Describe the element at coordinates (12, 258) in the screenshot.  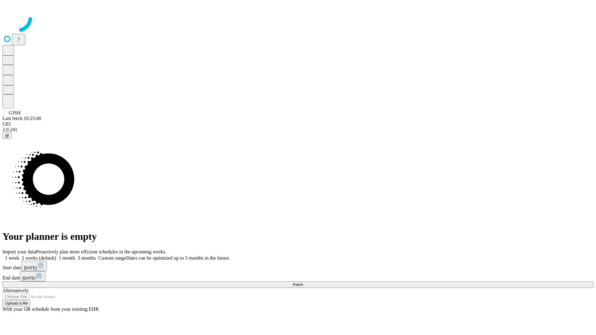
I see `span: 1 week` at that location.